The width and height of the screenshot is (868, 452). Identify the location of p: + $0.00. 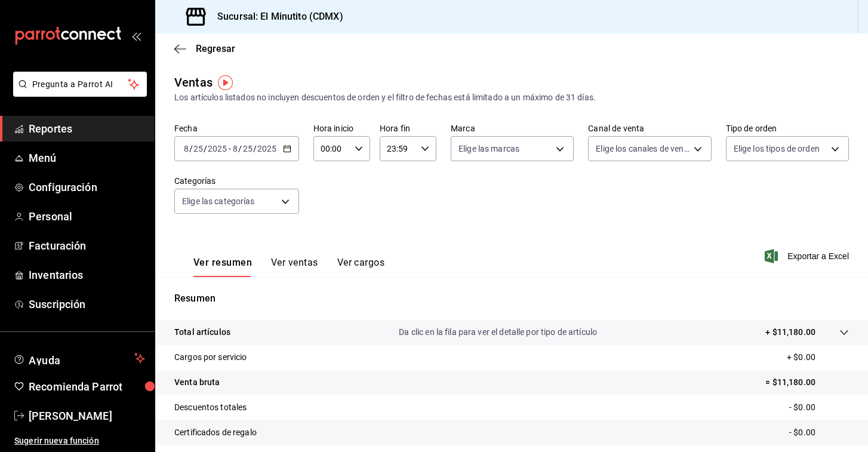
(818, 357).